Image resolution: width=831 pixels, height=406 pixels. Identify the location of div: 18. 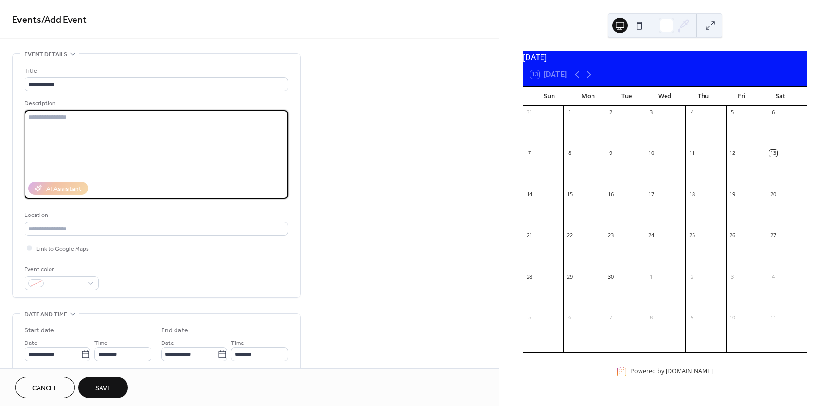
(692, 194).